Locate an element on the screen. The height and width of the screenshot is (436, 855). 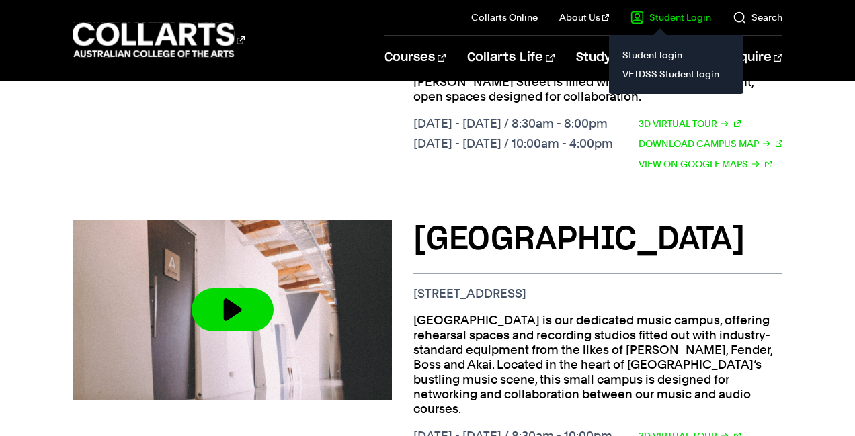
a: Student Login is located at coordinates (671, 17).